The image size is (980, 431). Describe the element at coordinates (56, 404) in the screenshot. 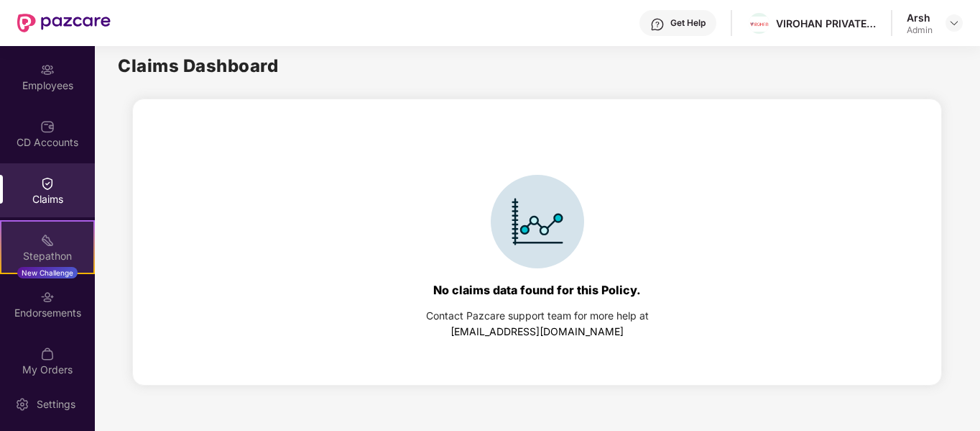

I see `div: Settings` at that location.